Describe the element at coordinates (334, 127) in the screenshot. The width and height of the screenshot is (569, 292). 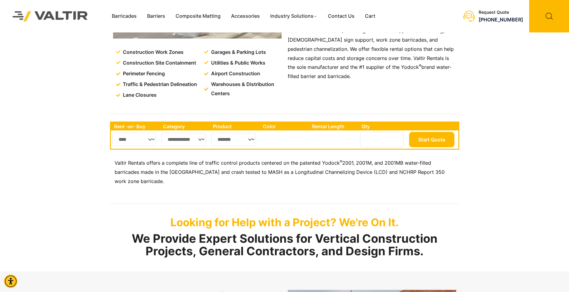
I see `th: Rental Length` at that location.